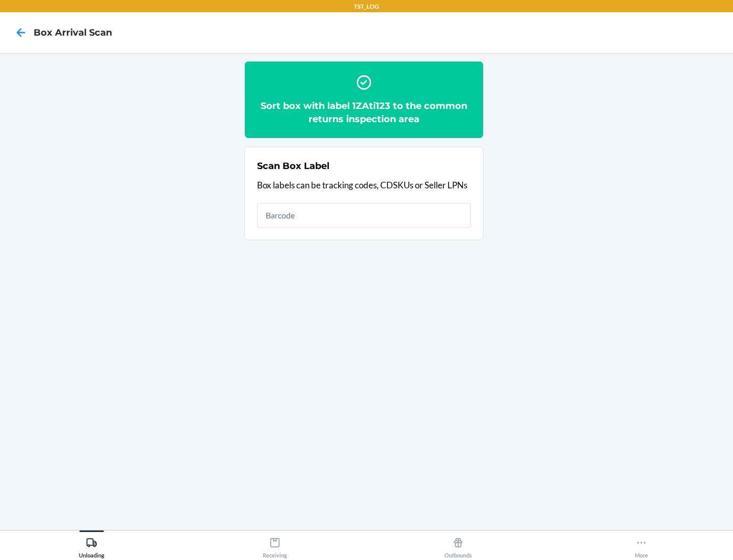 This screenshot has height=560, width=733. I want to click on button: Outbounds, so click(458, 544).